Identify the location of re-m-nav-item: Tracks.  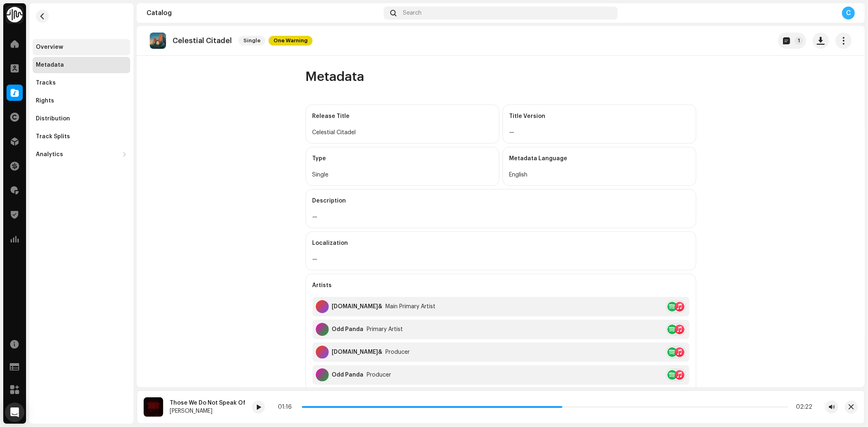
(81, 83).